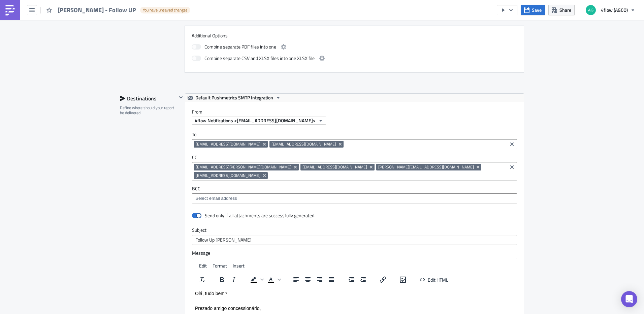 Image resolution: width=644 pixels, height=314 pixels. I want to click on button: Decrease indent, so click(351, 279).